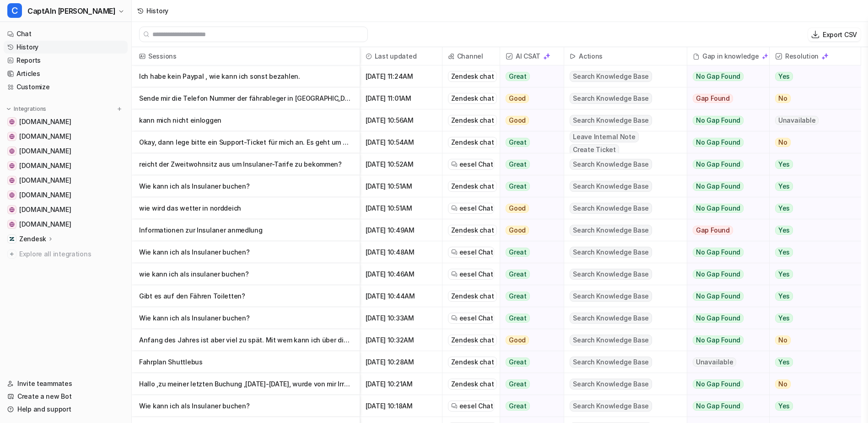 The height and width of the screenshot is (423, 868). Describe the element at coordinates (11, 254) in the screenshot. I see `img: explore all integrations` at that location.